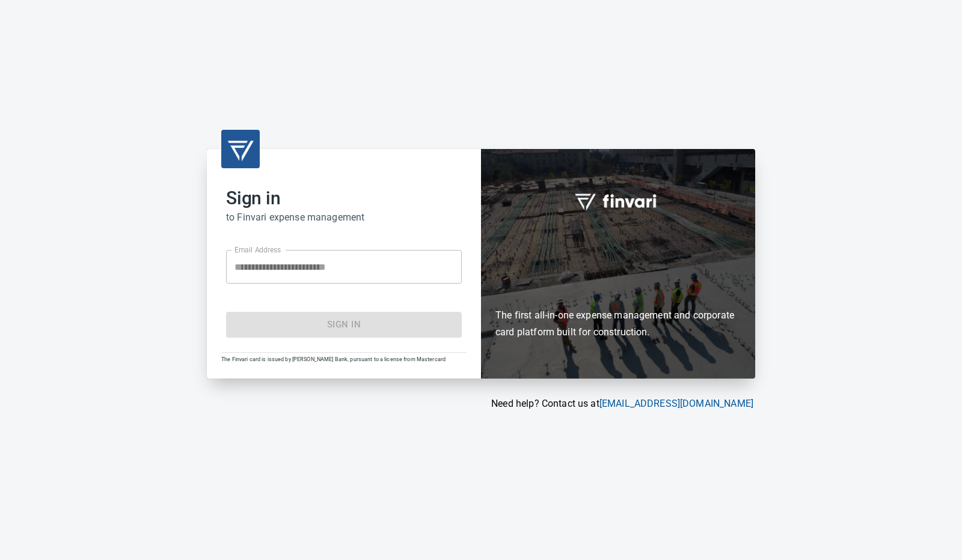 This screenshot has width=962, height=560. Describe the element at coordinates (344, 198) in the screenshot. I see `h2: Sign in` at that location.